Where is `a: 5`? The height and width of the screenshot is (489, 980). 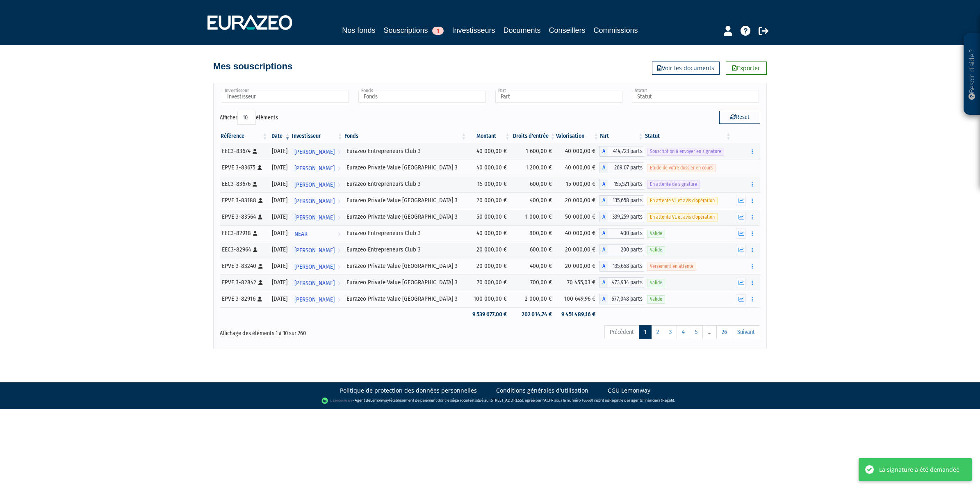 a: 5 is located at coordinates (696, 332).